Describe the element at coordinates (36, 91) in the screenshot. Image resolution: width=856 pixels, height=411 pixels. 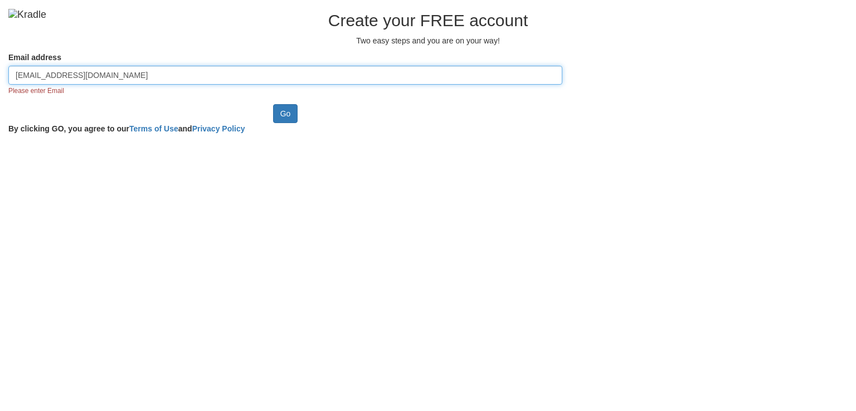
I see `span: Please enter Email` at that location.